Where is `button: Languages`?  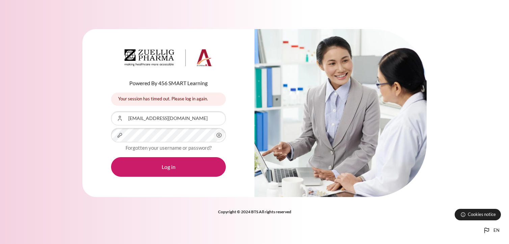 button: Languages is located at coordinates (491, 230).